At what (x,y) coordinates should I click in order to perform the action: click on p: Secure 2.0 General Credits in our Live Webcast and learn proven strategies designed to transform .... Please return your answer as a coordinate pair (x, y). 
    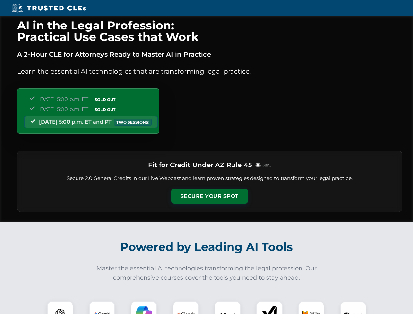
    Looking at the image, I should click on (209, 178).